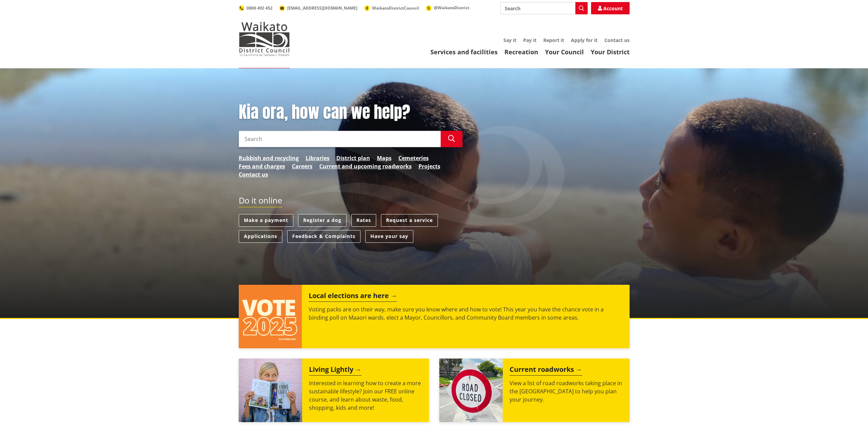 This screenshot has height=434, width=868. What do you see at coordinates (451, 7) in the screenshot?
I see `span: @WaikatoDistrict` at bounding box center [451, 7].